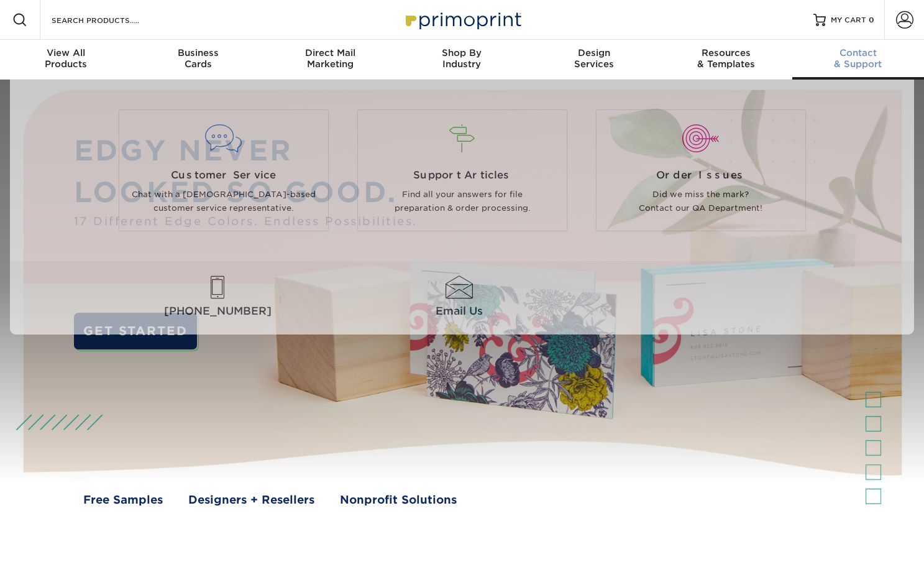  What do you see at coordinates (462, 19) in the screenshot?
I see `img: Primoprint` at bounding box center [462, 19].